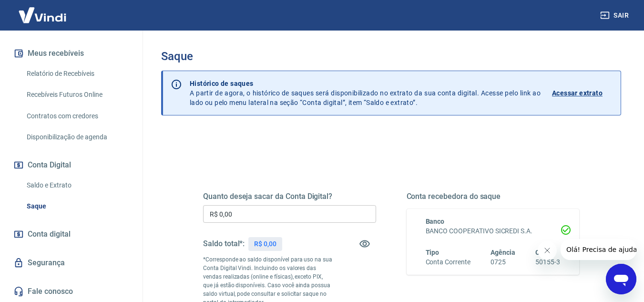 Image resolution: width=644 pixels, height=302 pixels. Describe the element at coordinates (365, 93) in the screenshot. I see `p: A partir de agora, o histórico de saques será disponibilizado no extrato da sua conta digital. Ac...` at that location.